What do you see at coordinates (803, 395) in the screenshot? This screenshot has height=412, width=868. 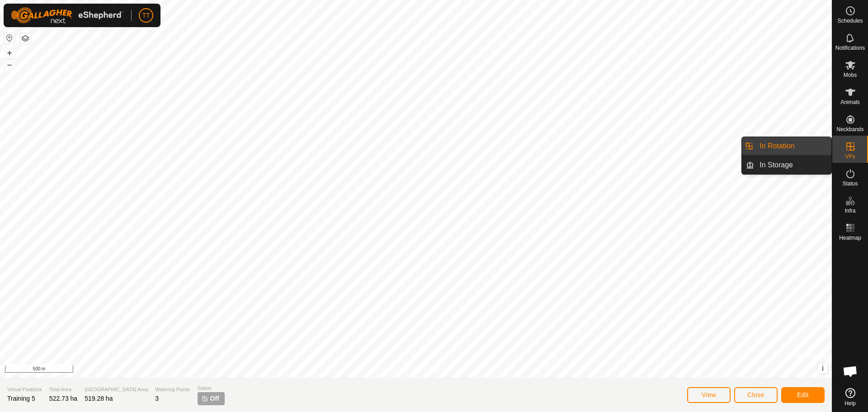 I see `button: Edit` at bounding box center [803, 395].